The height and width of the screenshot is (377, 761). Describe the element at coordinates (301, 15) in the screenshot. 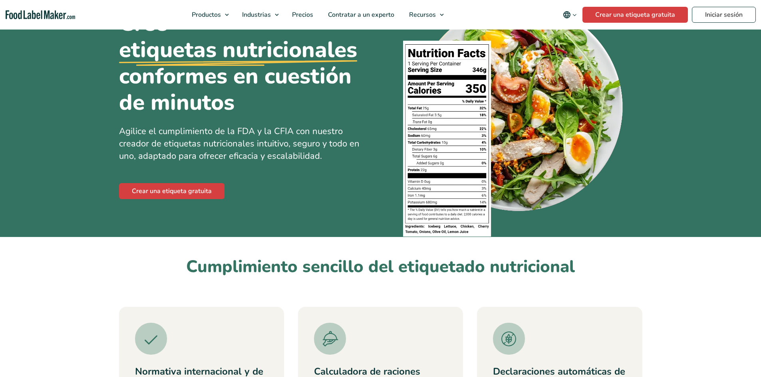

I see `span: Precios` at that location.